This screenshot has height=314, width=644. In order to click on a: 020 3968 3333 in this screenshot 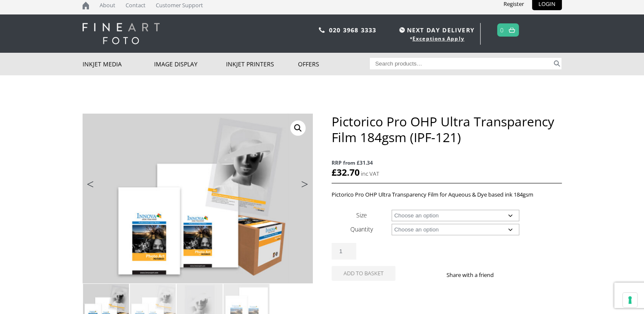, I will do `click(353, 30)`.